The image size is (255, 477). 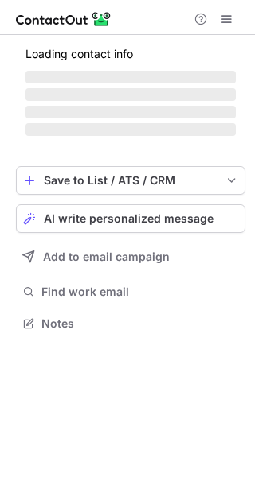 What do you see at coordinates (140, 292) in the screenshot?
I see `span: Find work email` at bounding box center [140, 292].